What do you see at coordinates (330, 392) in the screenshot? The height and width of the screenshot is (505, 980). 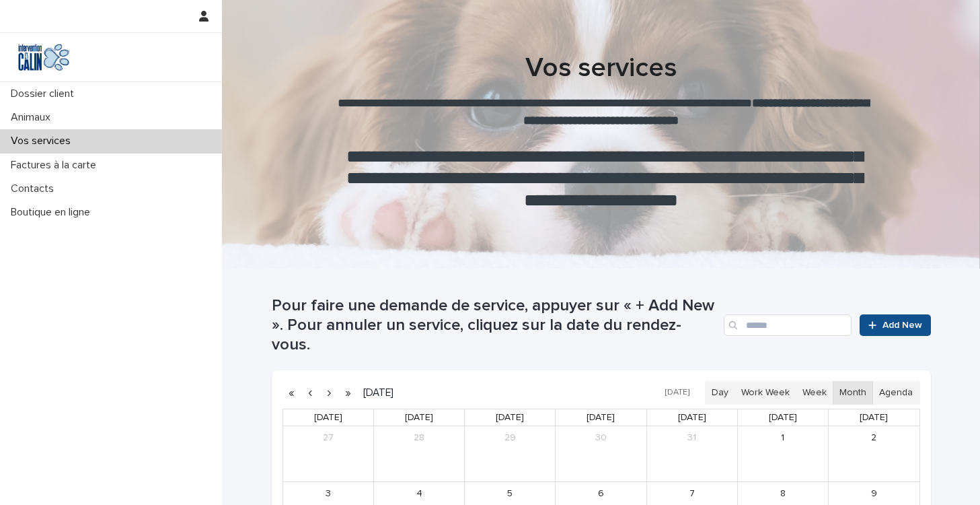 I see `button: Next month` at bounding box center [330, 392].